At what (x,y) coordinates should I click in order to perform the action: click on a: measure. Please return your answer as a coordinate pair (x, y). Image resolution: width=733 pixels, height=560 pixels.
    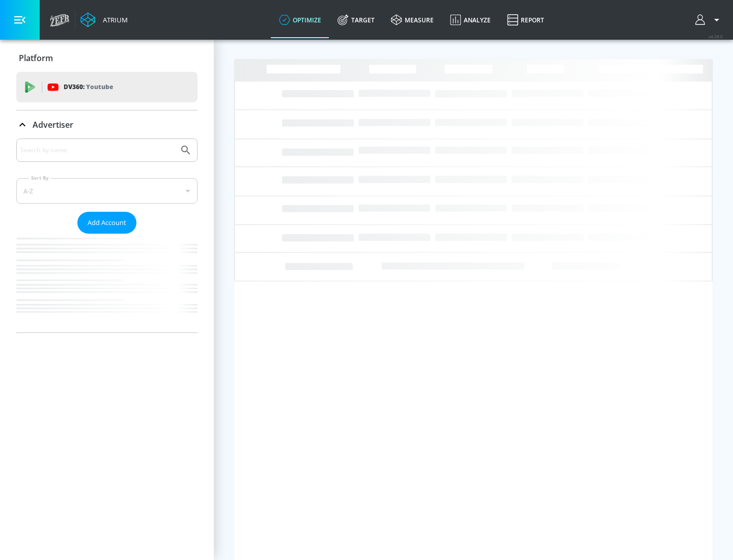
    Looking at the image, I should click on (412, 20).